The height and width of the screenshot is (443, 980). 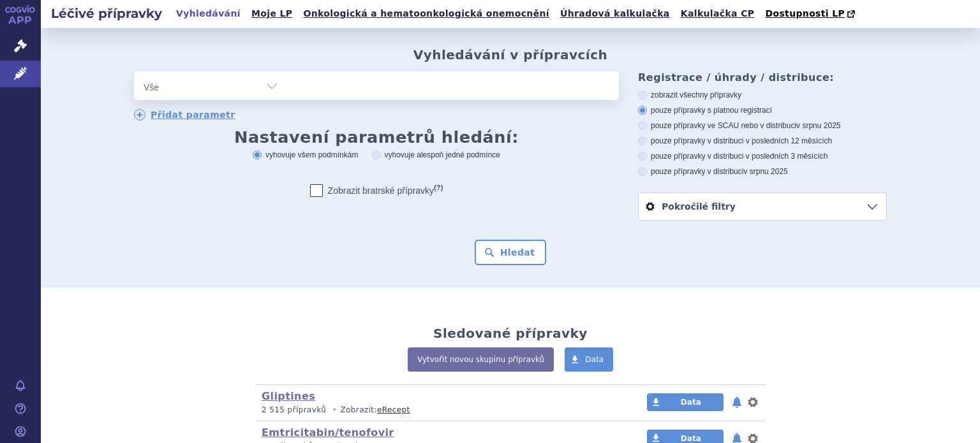 What do you see at coordinates (426, 13) in the screenshot?
I see `a: Onkologická a hematoonkologická onemocnění` at bounding box center [426, 13].